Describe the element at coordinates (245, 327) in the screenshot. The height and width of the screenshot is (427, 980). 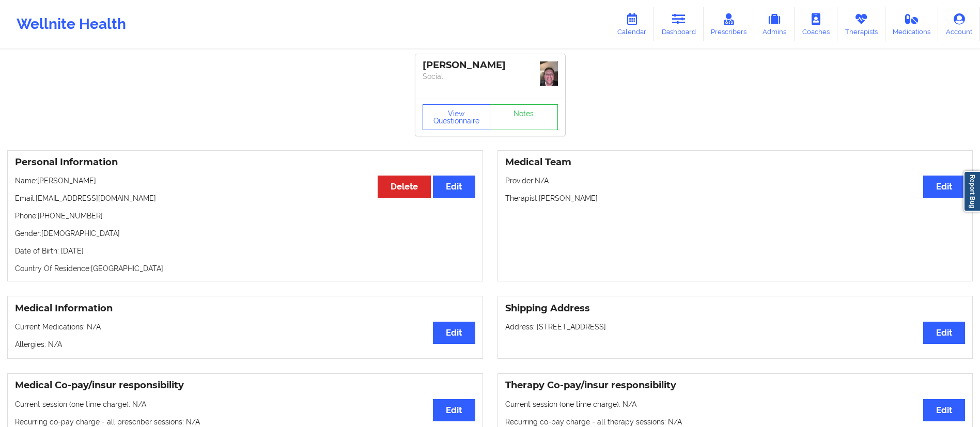
I see `p: Current Medications: N/A` at that location.